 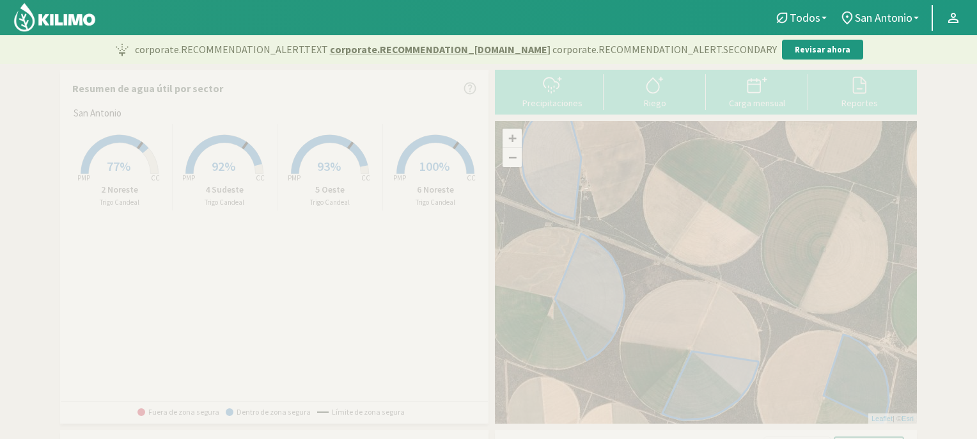 What do you see at coordinates (882, 418) in the screenshot?
I see `a: Leaflet` at bounding box center [882, 418].